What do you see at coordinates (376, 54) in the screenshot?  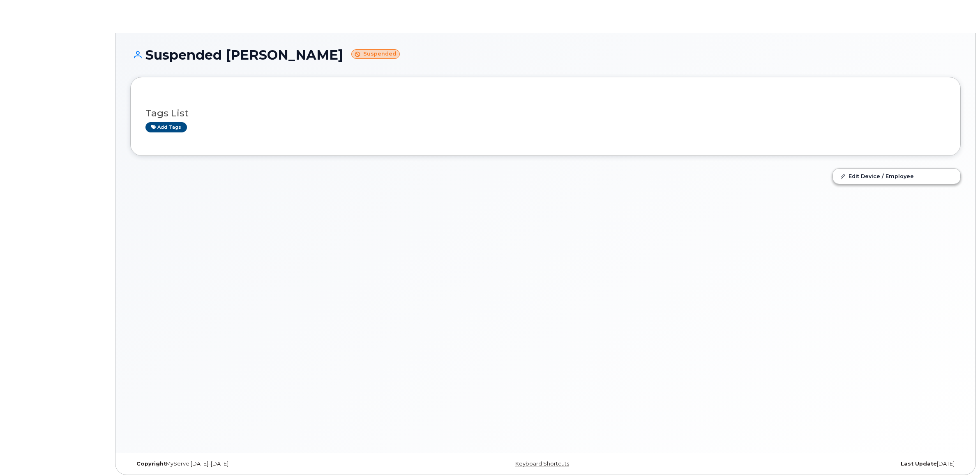 I see `small: Suspended` at bounding box center [376, 54].